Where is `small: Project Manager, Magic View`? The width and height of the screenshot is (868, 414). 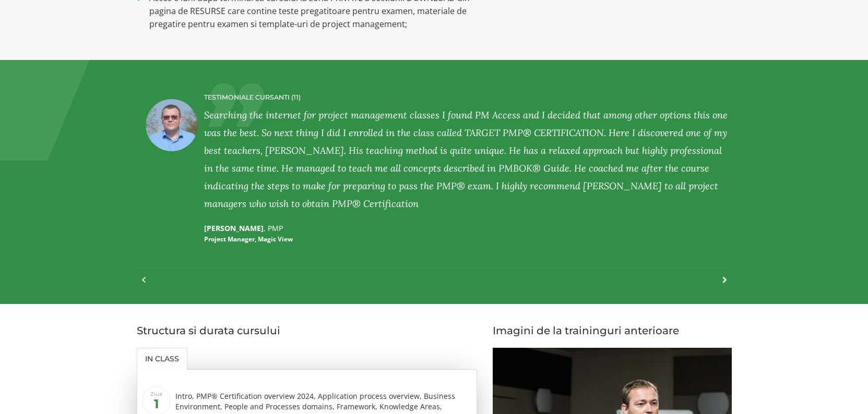 small: Project Manager, Magic View is located at coordinates (248, 239).